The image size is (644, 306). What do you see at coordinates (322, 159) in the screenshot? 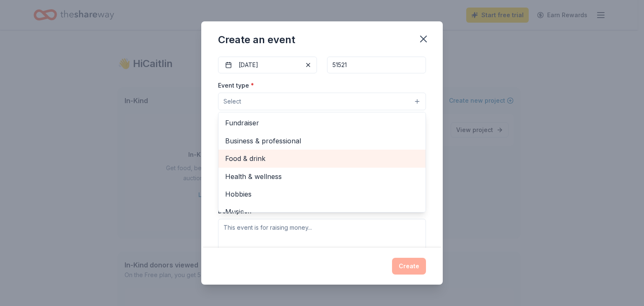
I see `span: Food & drink` at bounding box center [322, 159].